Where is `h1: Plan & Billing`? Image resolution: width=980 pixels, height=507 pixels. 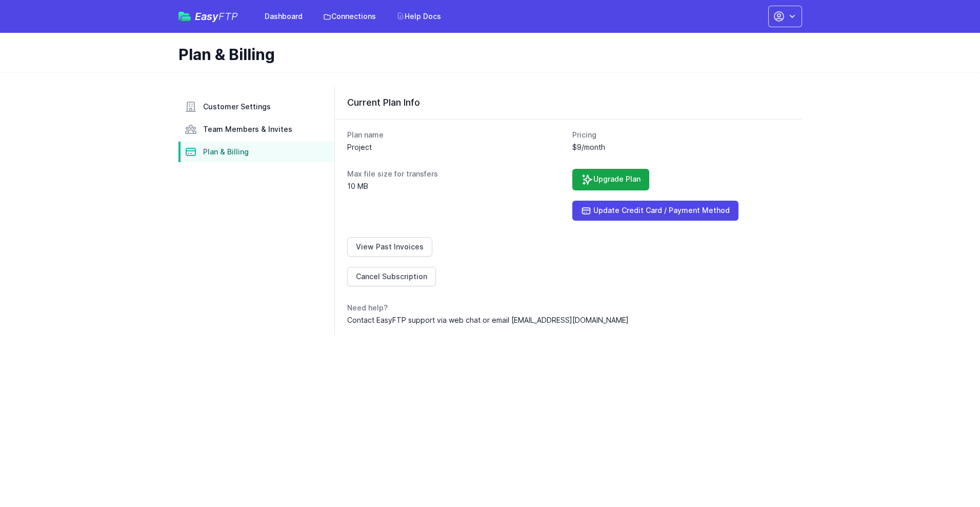 h1: Plan & Billing is located at coordinates (487, 54).